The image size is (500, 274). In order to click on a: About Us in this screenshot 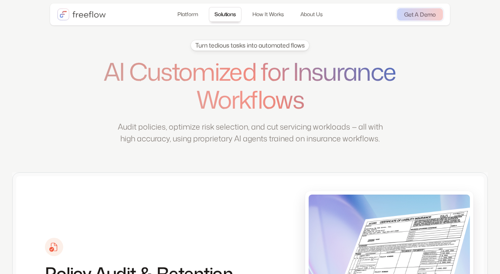, I will do `click(311, 14)`.